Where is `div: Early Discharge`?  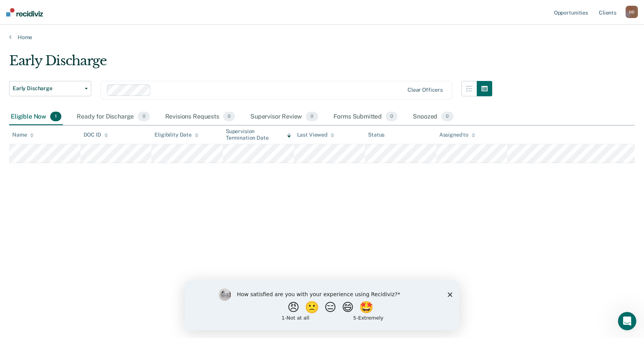 div: Early Discharge is located at coordinates (251, 64).